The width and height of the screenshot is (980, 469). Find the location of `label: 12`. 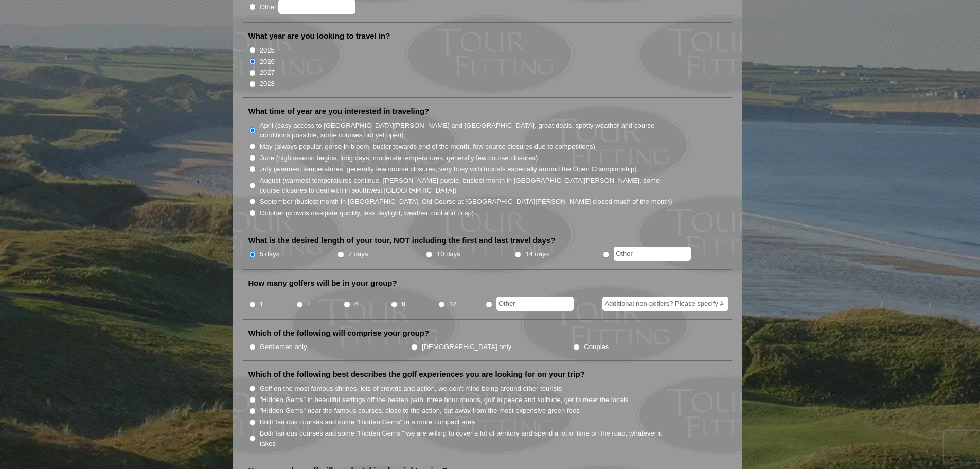

label: 12 is located at coordinates (453, 304).